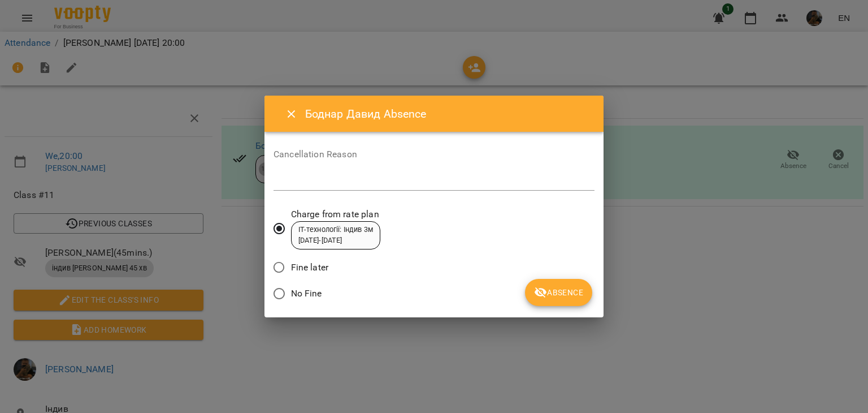 The width and height of the screenshot is (868, 413). I want to click on h6: Боднар Давид Absence, so click(448, 114).